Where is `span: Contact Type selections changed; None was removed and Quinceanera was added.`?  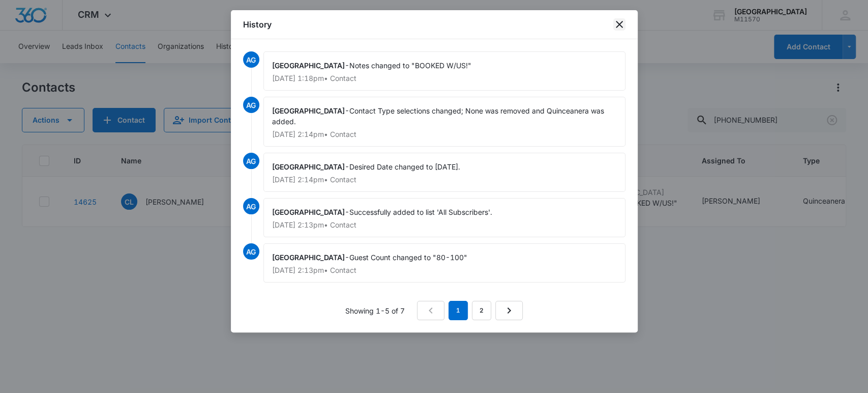
span: Contact Type selections changed; None was removed and Quinceanera was added. is located at coordinates (439, 116).